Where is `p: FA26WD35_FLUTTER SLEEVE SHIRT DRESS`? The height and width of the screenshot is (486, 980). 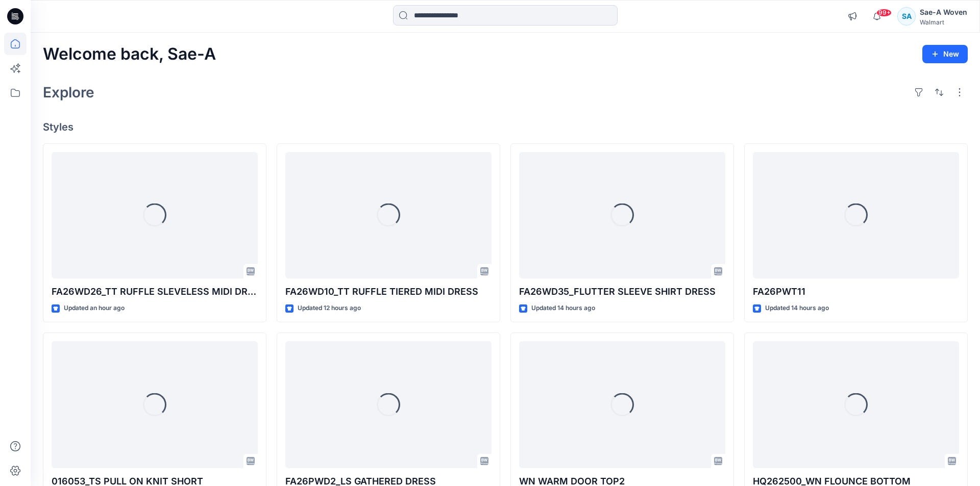
p: FA26WD35_FLUTTER SLEEVE SHIRT DRESS is located at coordinates (622, 292).